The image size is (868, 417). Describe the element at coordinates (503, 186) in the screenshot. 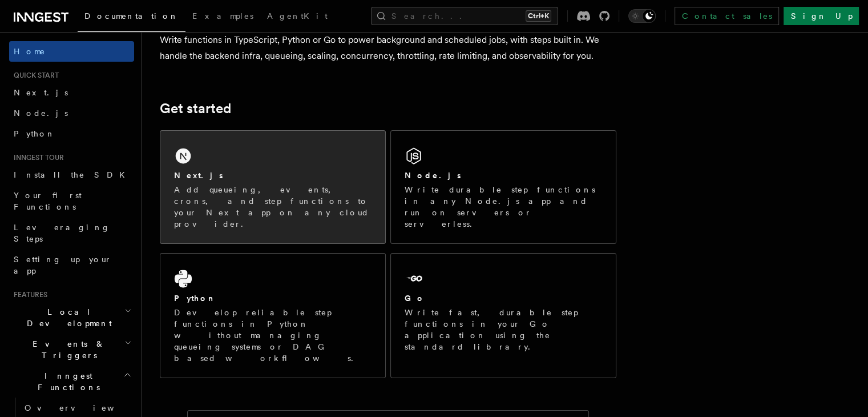

I see `a: Node.jsWrite durable step functions in any Node.js app and run on servers or serverless.` at that location.